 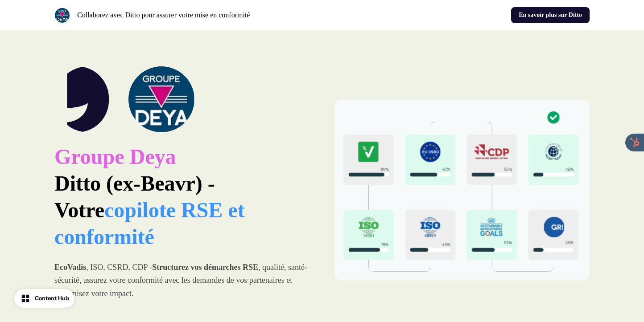 I want to click on div: Content Hub, so click(x=52, y=298).